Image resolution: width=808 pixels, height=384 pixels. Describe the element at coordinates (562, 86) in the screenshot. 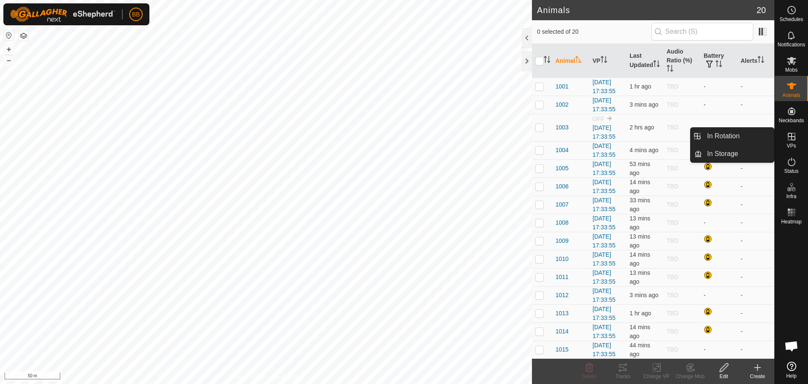

I see `span: 1001` at that location.